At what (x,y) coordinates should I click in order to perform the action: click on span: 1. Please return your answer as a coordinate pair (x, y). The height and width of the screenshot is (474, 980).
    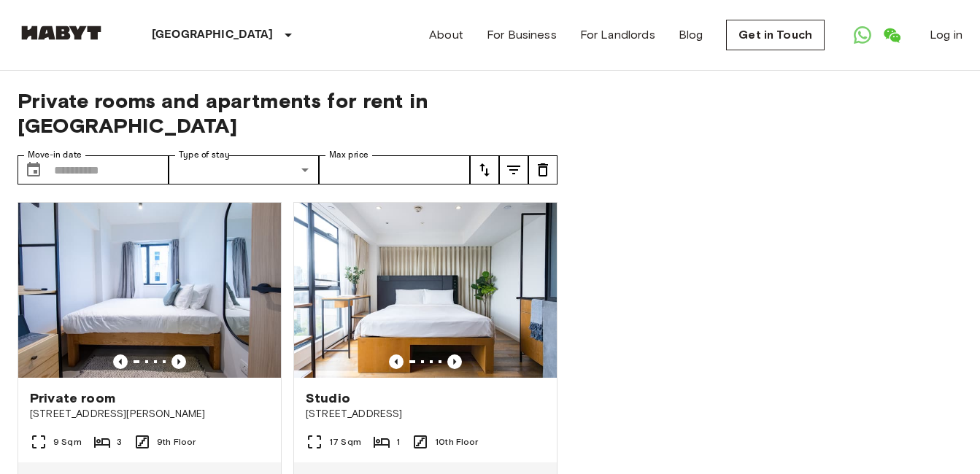
    Looking at the image, I should click on (397, 443).